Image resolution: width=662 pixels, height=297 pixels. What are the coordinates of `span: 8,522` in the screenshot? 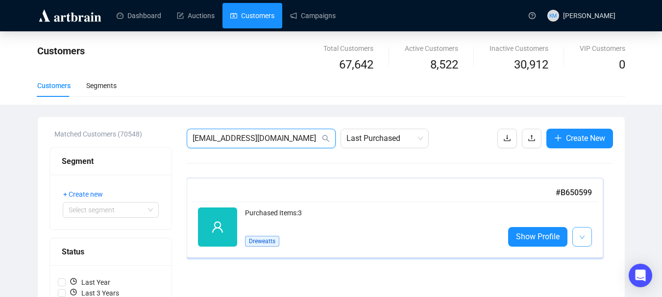 It's located at (444, 65).